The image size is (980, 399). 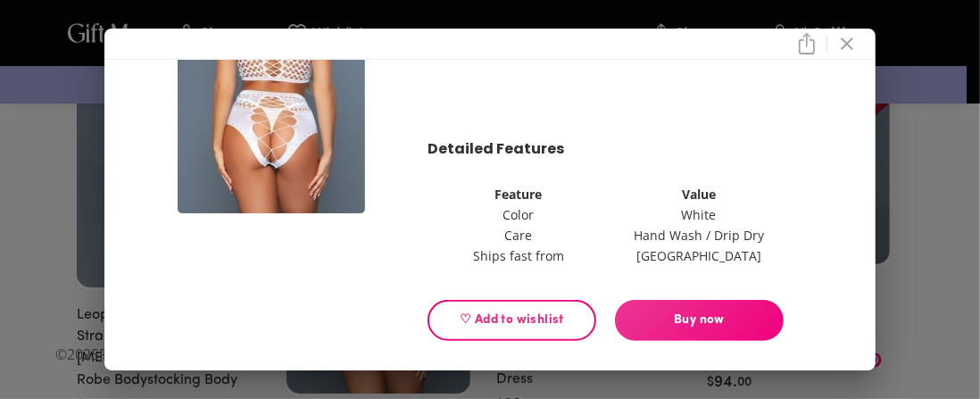 I want to click on span: ♡ Add to wishlist, so click(x=511, y=321).